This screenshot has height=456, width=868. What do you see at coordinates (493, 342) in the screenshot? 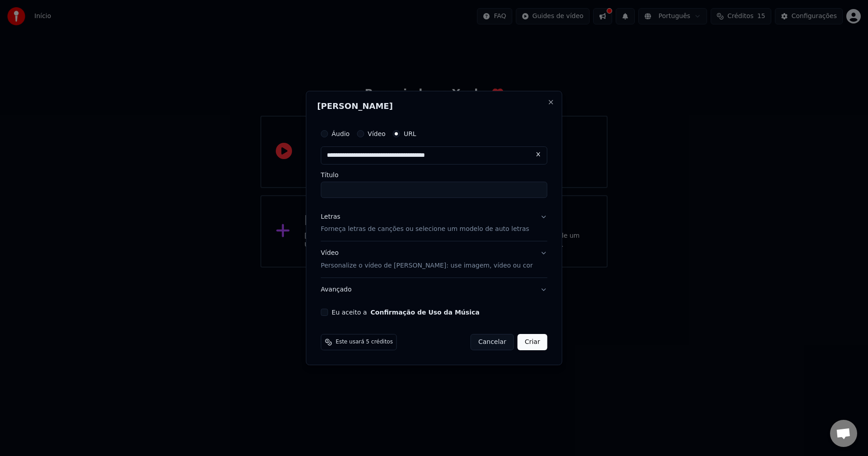
I see `button: Cancelar` at bounding box center [493, 342].